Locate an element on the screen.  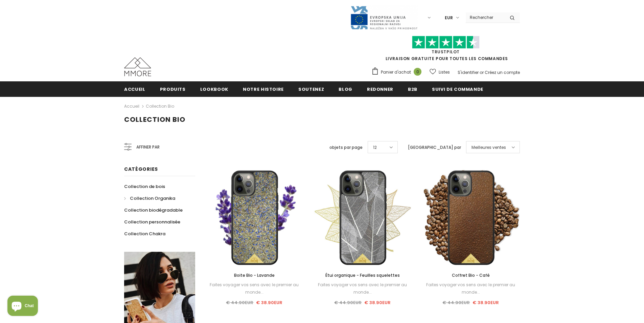
a: Créez un compte is located at coordinates (502, 72).